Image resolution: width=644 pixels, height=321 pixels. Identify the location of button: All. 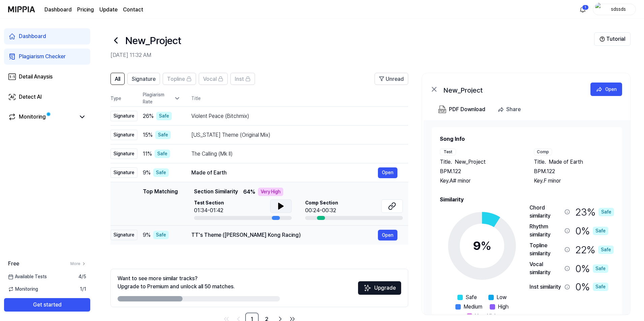
(118, 79).